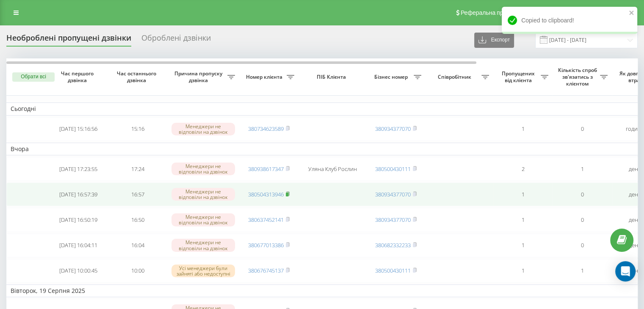  Describe the element at coordinates (492, 13) in the screenshot. I see `span: Реферальна програма` at that location.